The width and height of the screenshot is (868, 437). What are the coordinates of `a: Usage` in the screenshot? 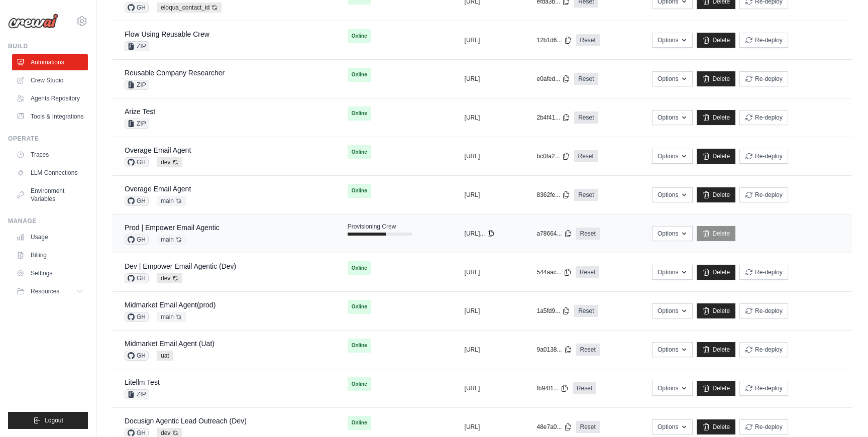 It's located at (50, 237).